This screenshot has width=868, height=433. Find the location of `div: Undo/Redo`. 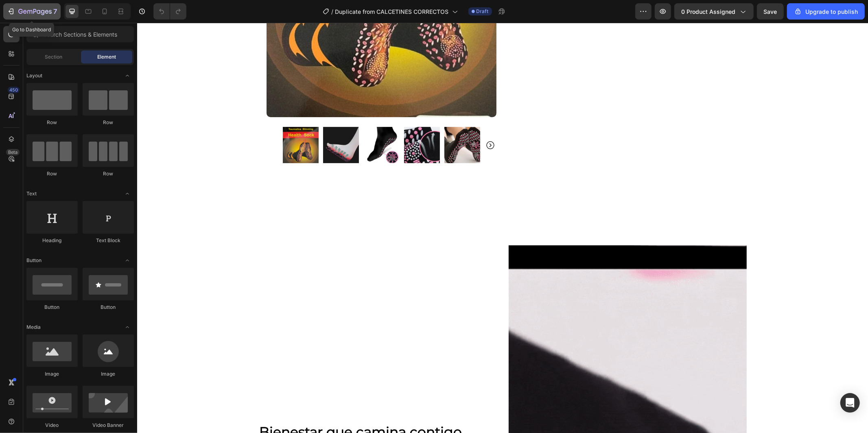

div: Undo/Redo is located at coordinates (170, 11).